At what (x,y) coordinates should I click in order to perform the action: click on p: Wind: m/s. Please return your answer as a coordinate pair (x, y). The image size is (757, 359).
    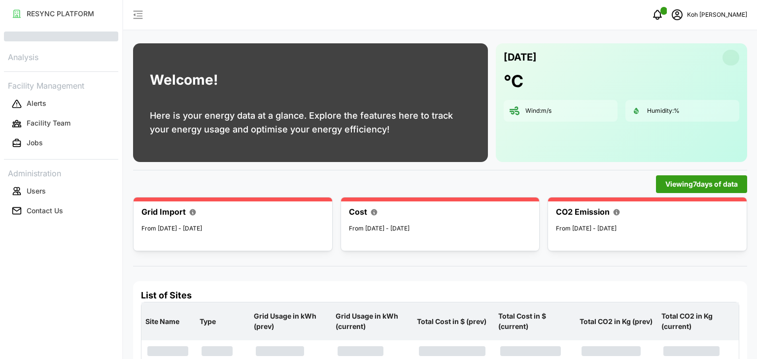
    Looking at the image, I should click on (538, 111).